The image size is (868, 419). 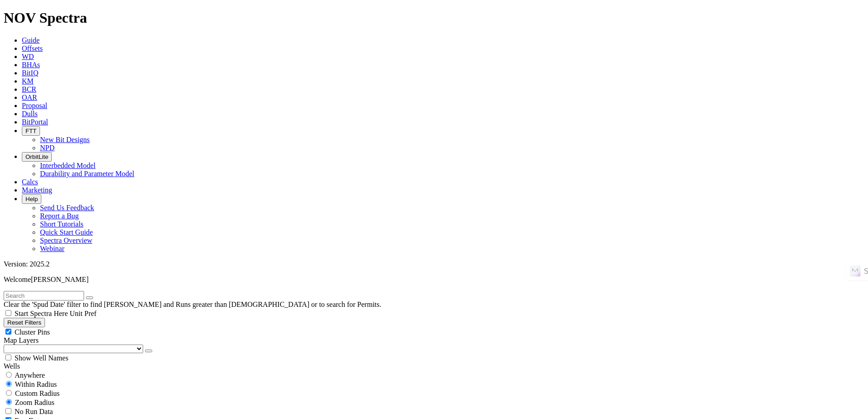 I want to click on span: Custom Radius, so click(x=37, y=393).